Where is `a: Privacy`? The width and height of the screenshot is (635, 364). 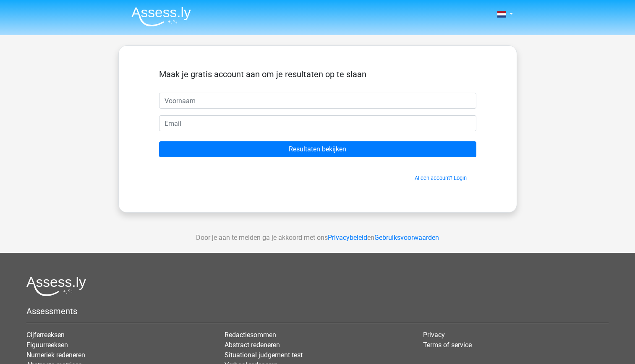 a: Privacy is located at coordinates (434, 335).